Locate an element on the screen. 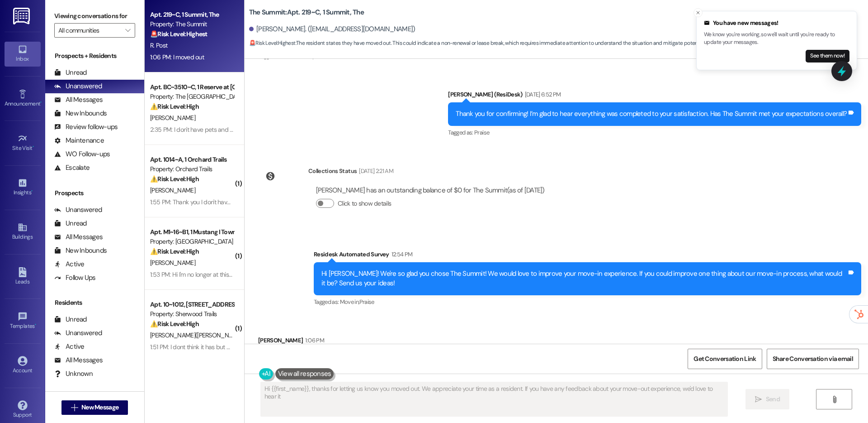  div: Collections Status is located at coordinates (333, 170).